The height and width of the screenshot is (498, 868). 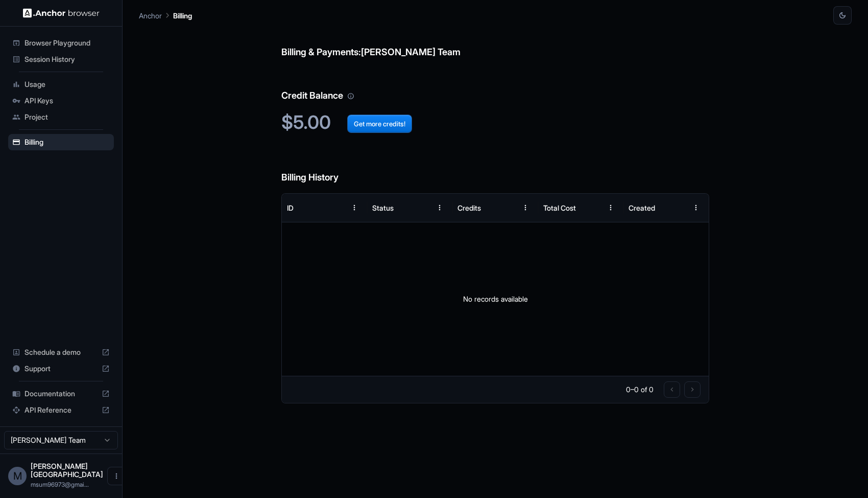 What do you see at coordinates (60, 142) in the screenshot?
I see `div: Billing` at bounding box center [60, 142].